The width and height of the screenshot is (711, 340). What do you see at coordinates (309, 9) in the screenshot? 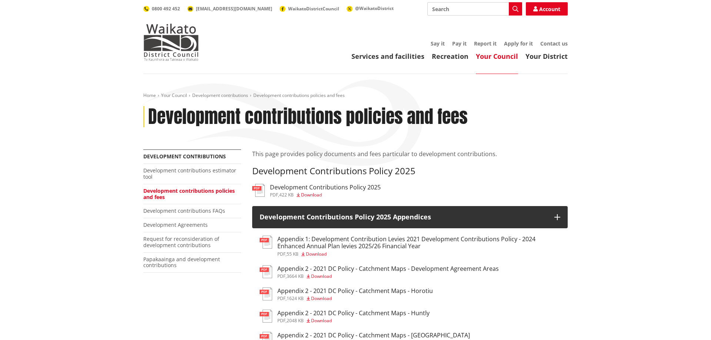
I see `a: WaikatoDistrictCouncil` at bounding box center [309, 9].